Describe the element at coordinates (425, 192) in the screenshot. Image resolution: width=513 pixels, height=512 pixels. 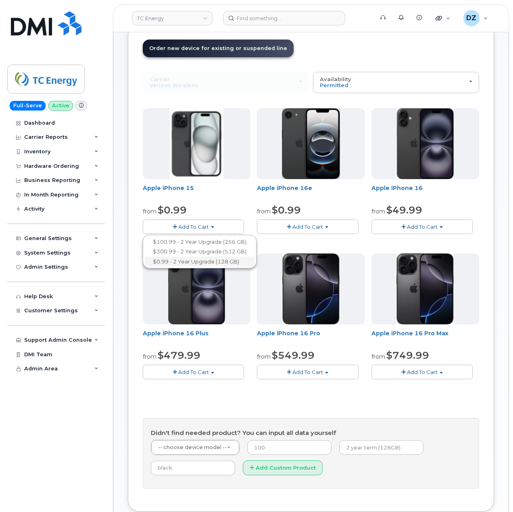
I see `div: Apple iPhone 16` at that location.